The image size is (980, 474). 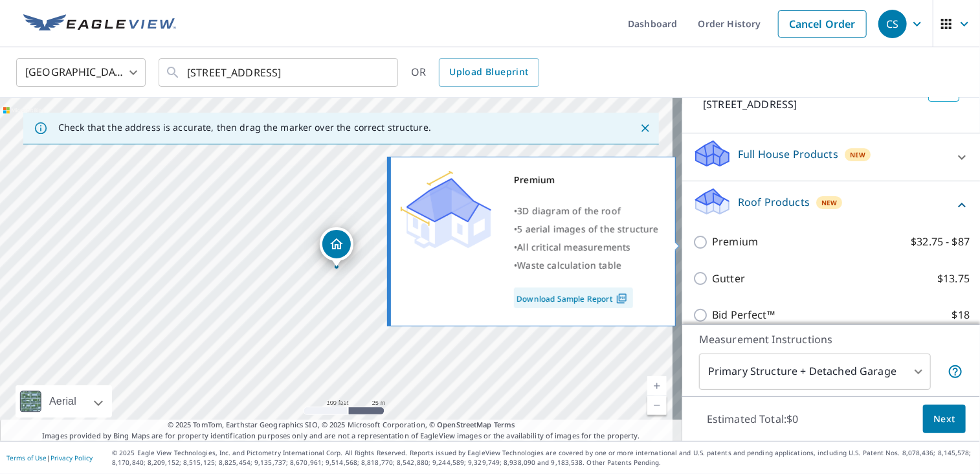 I want to click on a: Cancel Order, so click(x=822, y=24).